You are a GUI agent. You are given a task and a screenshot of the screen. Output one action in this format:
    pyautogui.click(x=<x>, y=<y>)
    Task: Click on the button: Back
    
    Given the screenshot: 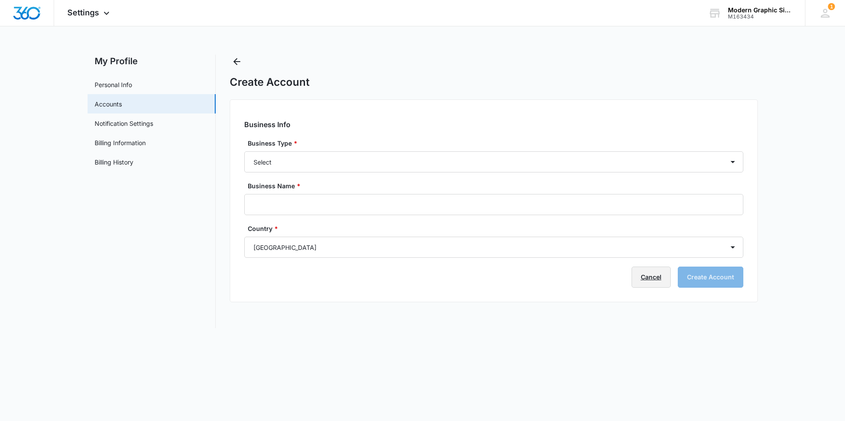 What is the action you would take?
    pyautogui.click(x=237, y=62)
    